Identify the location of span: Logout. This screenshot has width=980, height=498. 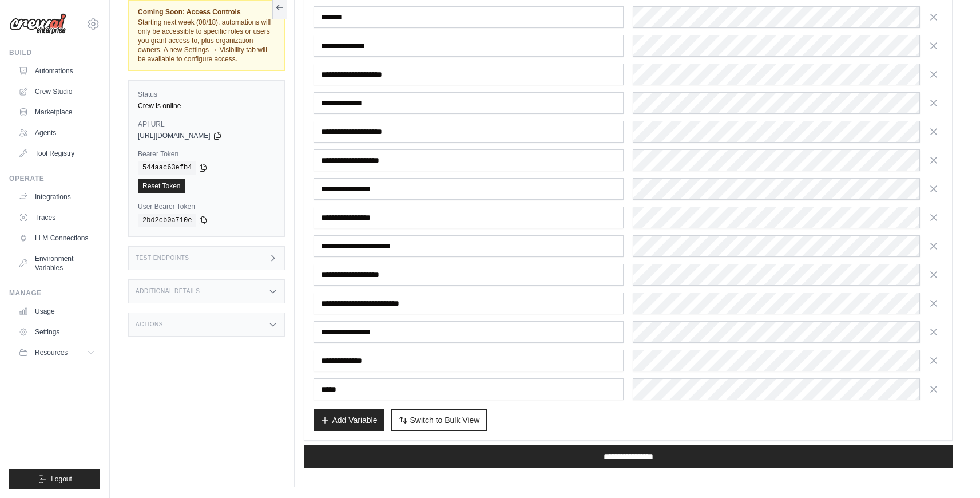
(61, 479).